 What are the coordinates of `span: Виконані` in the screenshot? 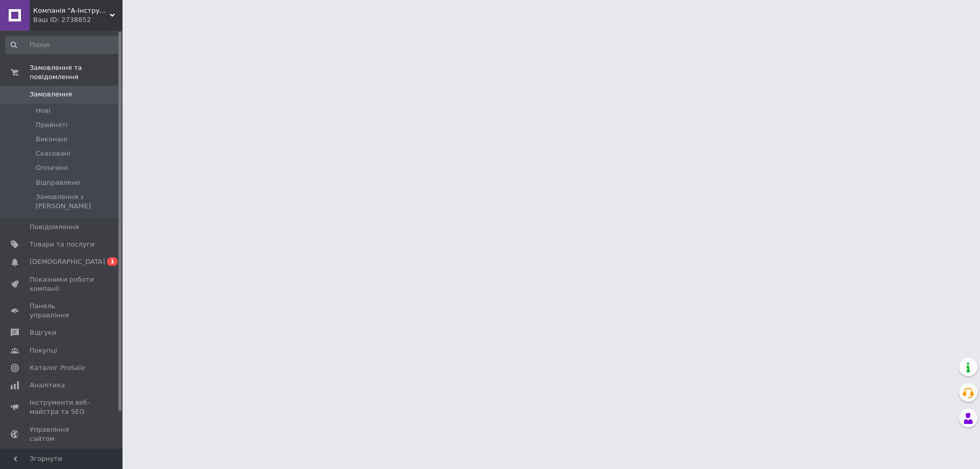 It's located at (52, 139).